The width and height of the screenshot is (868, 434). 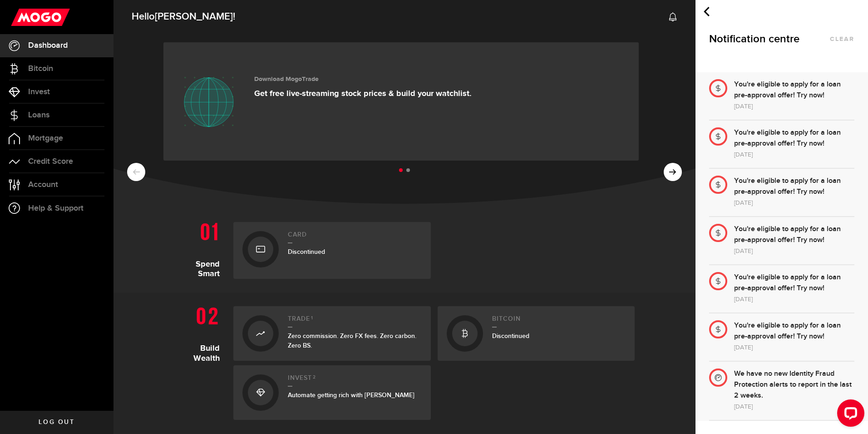 What do you see at coordinates (559, 321) in the screenshot?
I see `h2: Bitcoin` at bounding box center [559, 321].